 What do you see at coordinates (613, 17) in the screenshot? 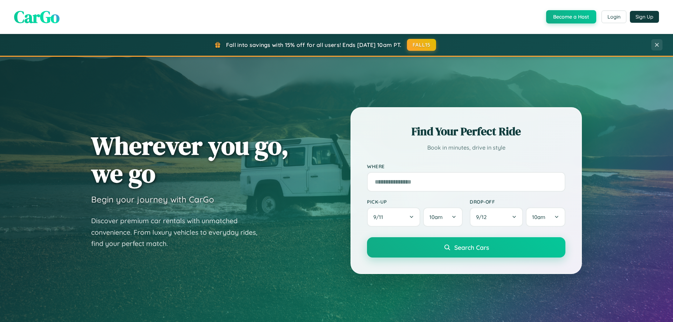
I see `button: Login` at bounding box center [613, 17].